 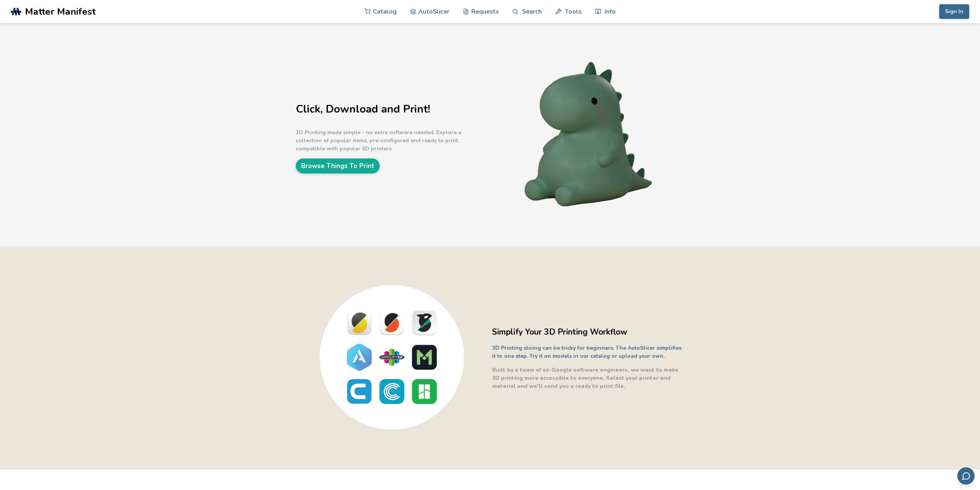 What do you see at coordinates (60, 11) in the screenshot?
I see `span: Matter Manifest` at bounding box center [60, 11].